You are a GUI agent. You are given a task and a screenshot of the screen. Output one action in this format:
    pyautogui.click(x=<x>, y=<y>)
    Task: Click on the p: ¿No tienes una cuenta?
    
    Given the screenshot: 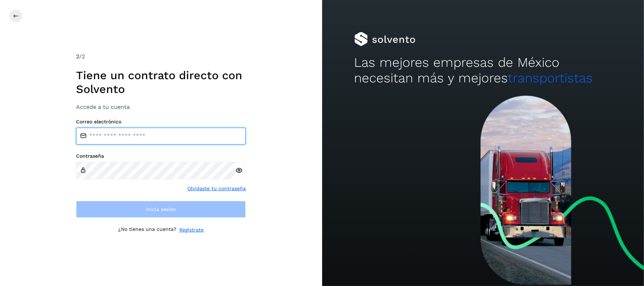 What is the action you would take?
    pyautogui.click(x=148, y=230)
    